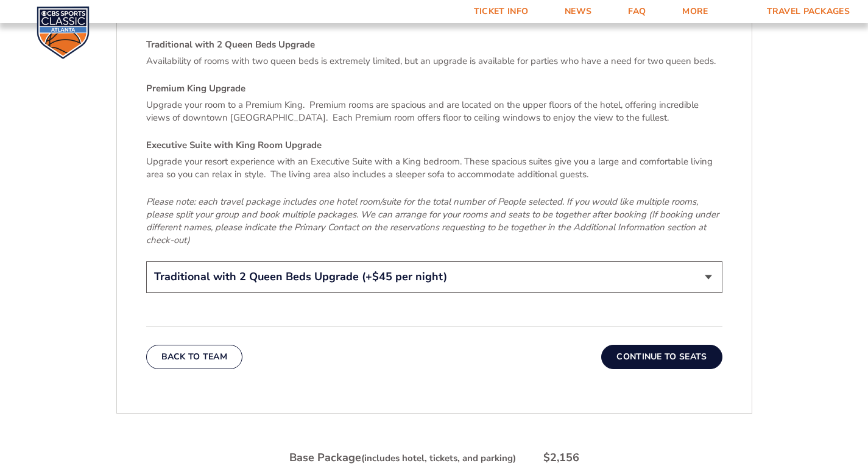 The image size is (868, 466). I want to click on h4: Executive Suite with King Room Upgrade, so click(435, 145).